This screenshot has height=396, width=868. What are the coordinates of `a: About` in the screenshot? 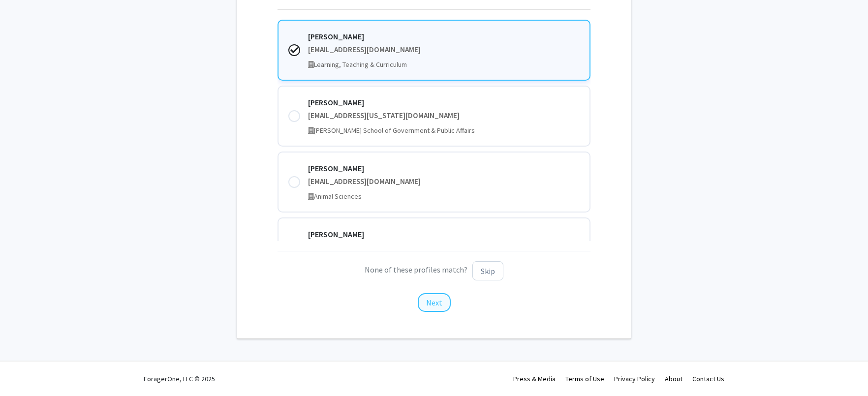 It's located at (673, 378).